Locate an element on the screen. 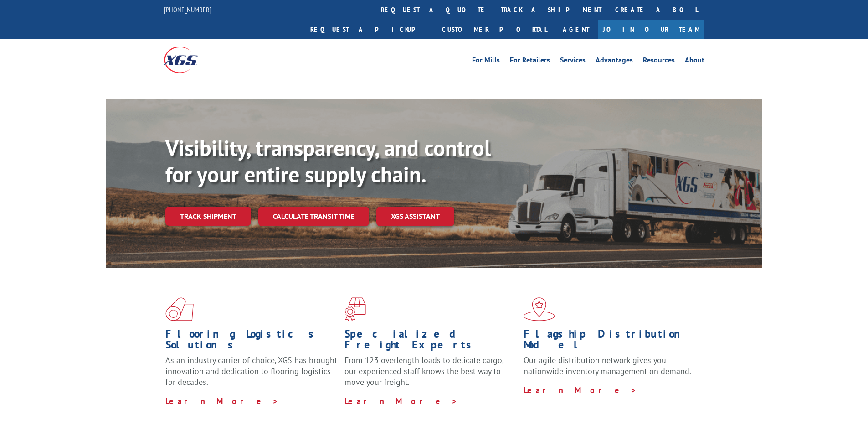 The height and width of the screenshot is (431, 868). b: Visibility, transparency, and control for your entire supply chain. is located at coordinates (328, 161).